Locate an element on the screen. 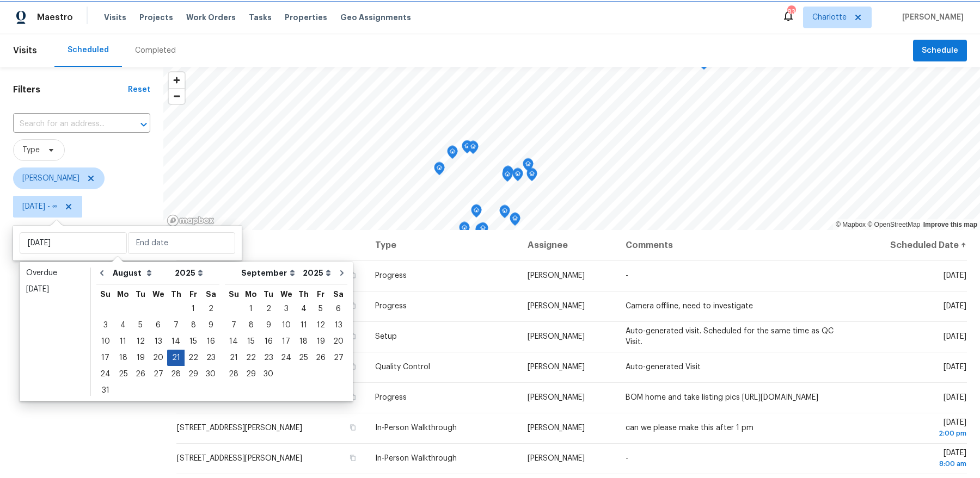 The image size is (980, 478). div: 4 is located at coordinates (123, 325).